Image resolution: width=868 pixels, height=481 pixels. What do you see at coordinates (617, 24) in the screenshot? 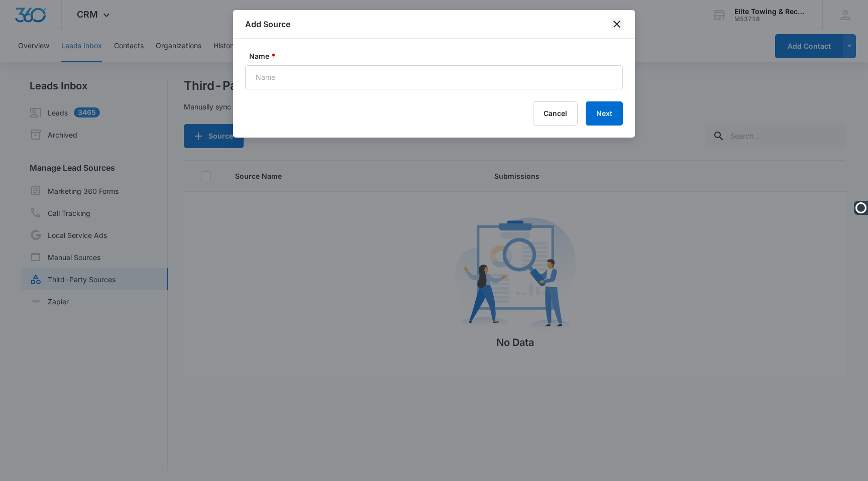
I see `button: close` at bounding box center [617, 24].